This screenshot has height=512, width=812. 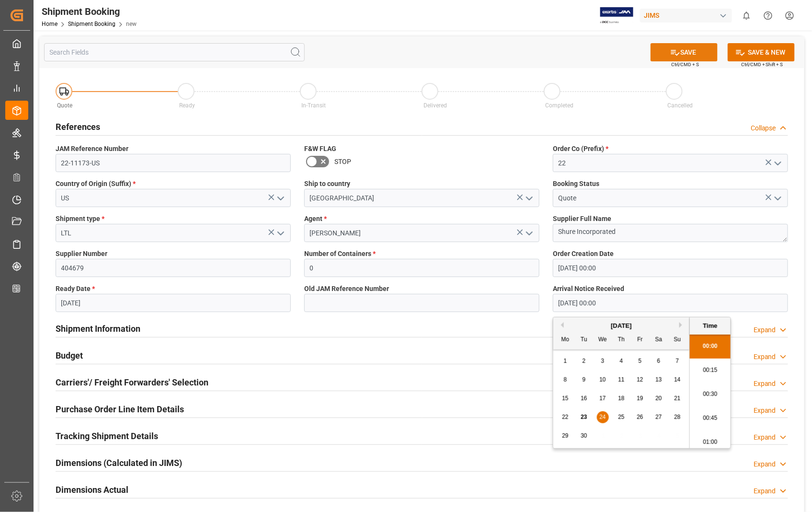 I want to click on span: 30, so click(x=583, y=435).